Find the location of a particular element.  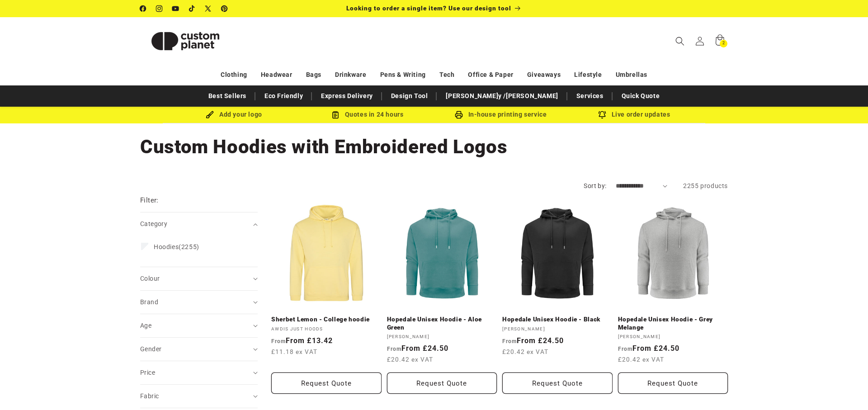

label: Sort by: is located at coordinates (595, 186).